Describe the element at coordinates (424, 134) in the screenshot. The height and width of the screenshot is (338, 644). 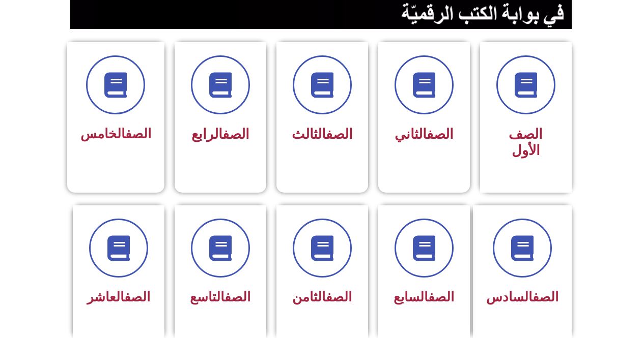
I see `span: الثاني` at that location.